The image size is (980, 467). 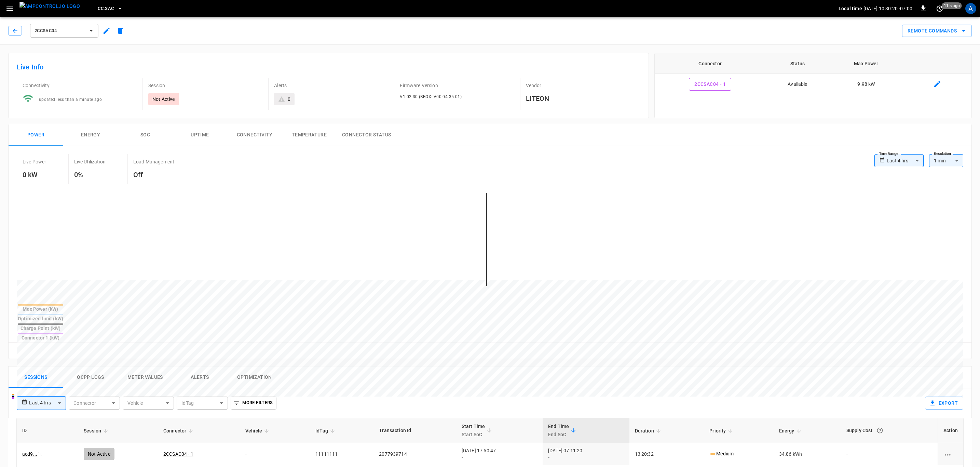 What do you see at coordinates (850, 9) in the screenshot?
I see `p: Local time` at bounding box center [850, 9].